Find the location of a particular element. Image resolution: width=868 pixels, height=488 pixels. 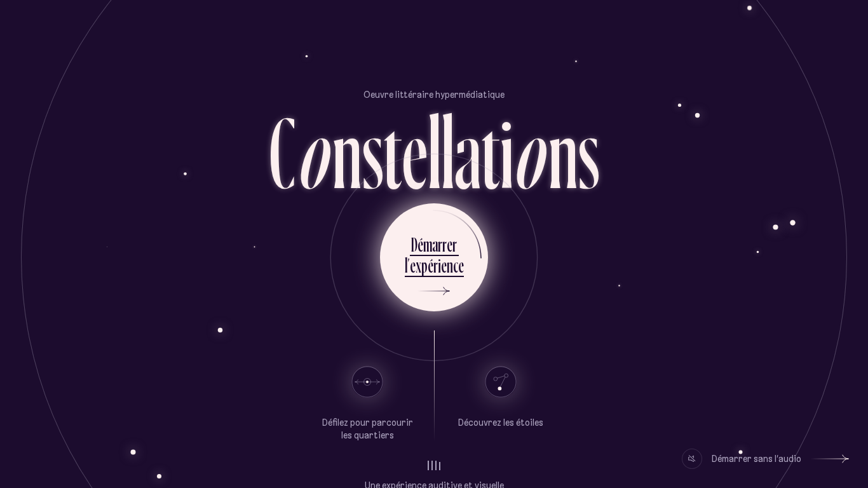

button: Démarrer sans l’audio is located at coordinates (765, 459).